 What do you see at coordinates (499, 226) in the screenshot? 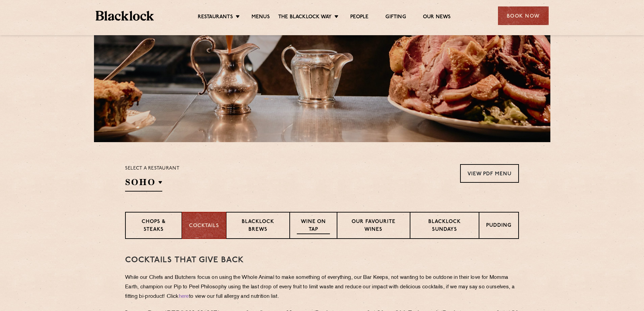
I see `p: Pudding` at bounding box center [499, 226].